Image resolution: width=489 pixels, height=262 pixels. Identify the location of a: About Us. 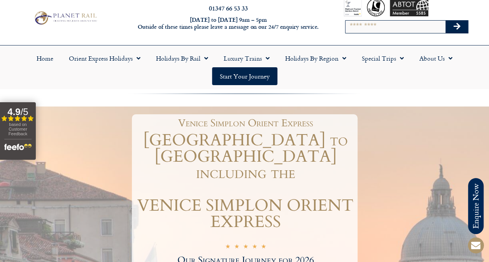
(435, 58).